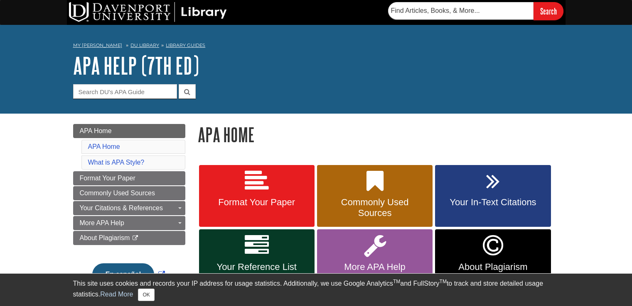 Image resolution: width=632 pixels, height=306 pixels. Describe the element at coordinates (493, 203) in the screenshot. I see `span: Your In-Text Citations` at that location.